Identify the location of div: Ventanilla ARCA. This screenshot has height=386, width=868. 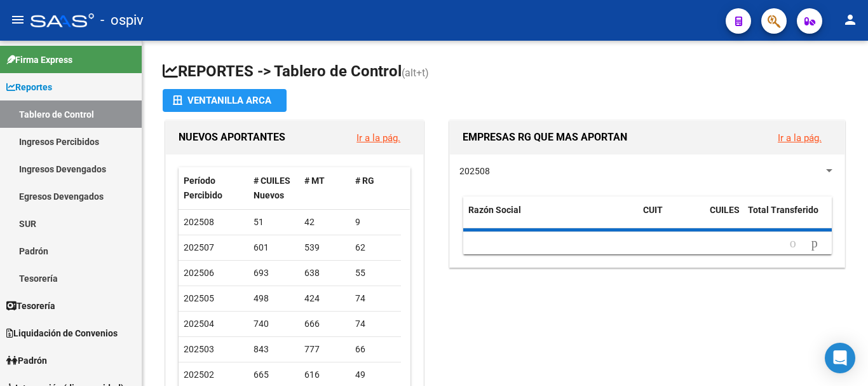
(224, 100).